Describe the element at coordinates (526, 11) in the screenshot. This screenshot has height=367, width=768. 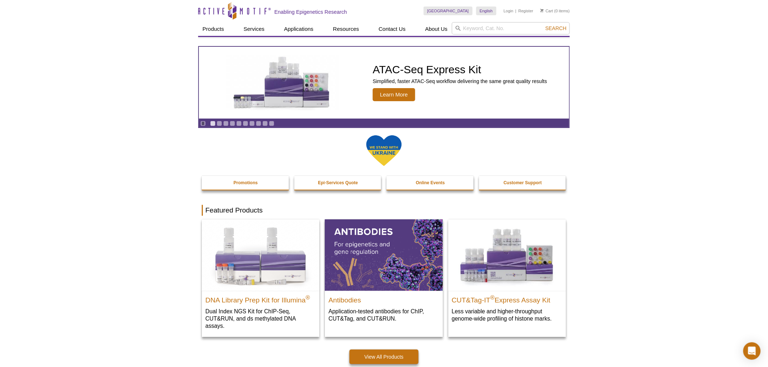
I see `a: Register` at that location.